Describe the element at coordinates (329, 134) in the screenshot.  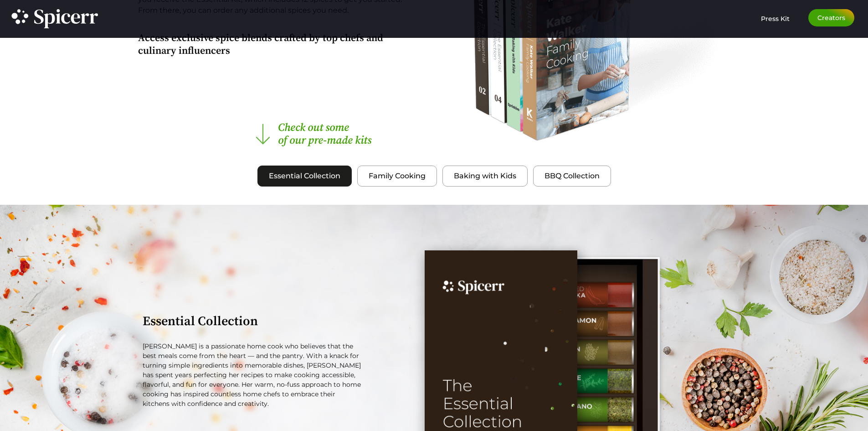
I see `h2: Check out some of our pre-made kits` at that location.